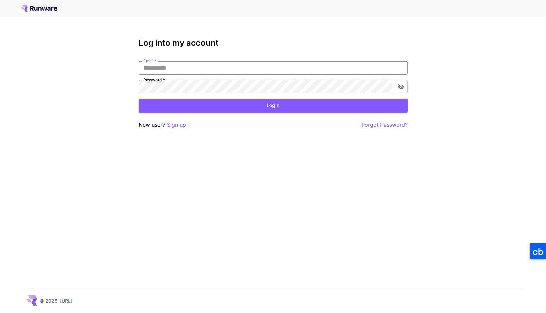  I want to click on button: Sign up, so click(176, 125).